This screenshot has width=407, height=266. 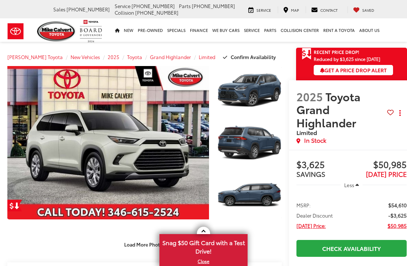 What do you see at coordinates (124, 12) in the screenshot?
I see `span: Collision` at bounding box center [124, 12].